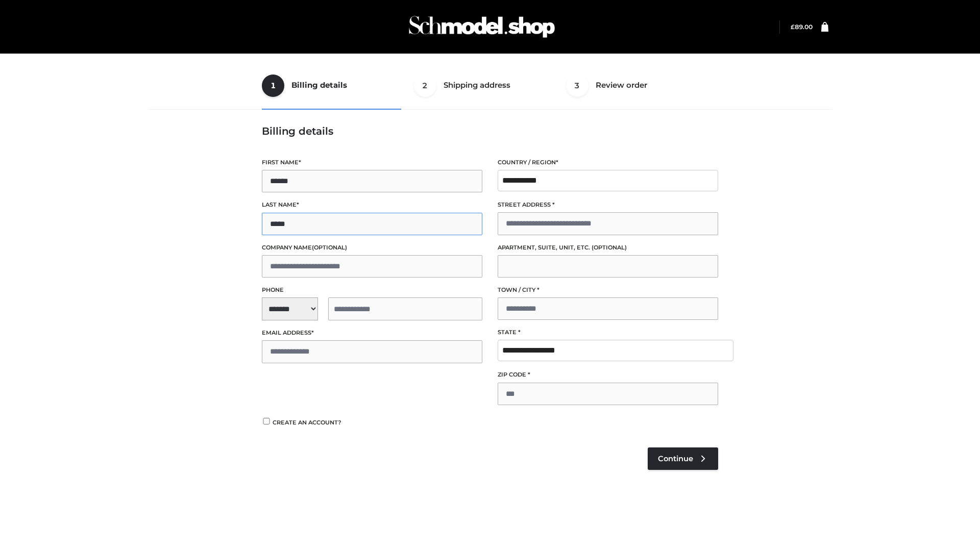 Image resolution: width=980 pixels, height=551 pixels. Describe the element at coordinates (372, 332) in the screenshot. I see `label: Email address` at that location.